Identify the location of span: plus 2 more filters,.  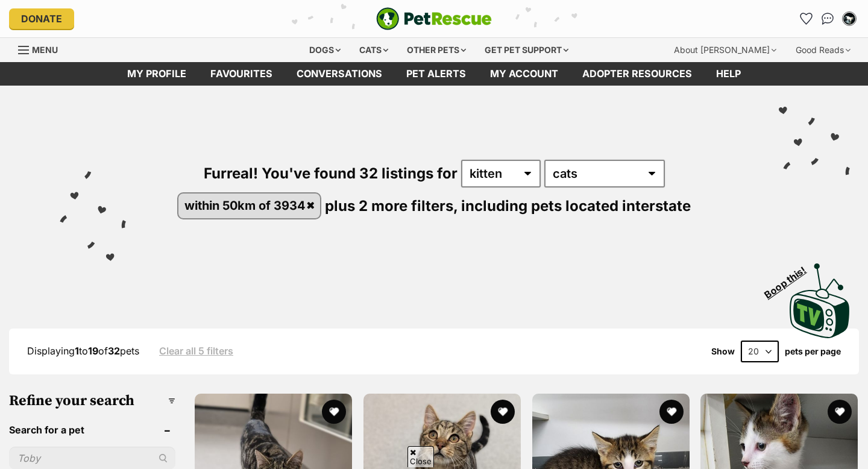
(391, 205).